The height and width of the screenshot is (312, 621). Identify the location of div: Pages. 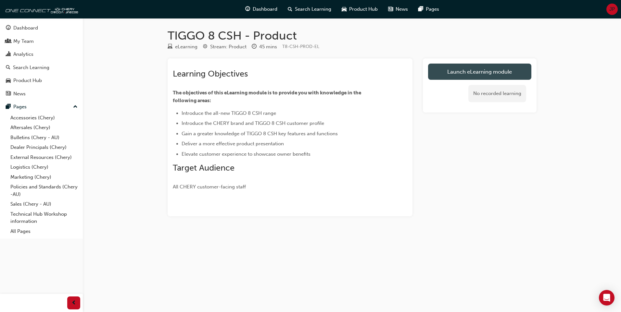
(20, 107).